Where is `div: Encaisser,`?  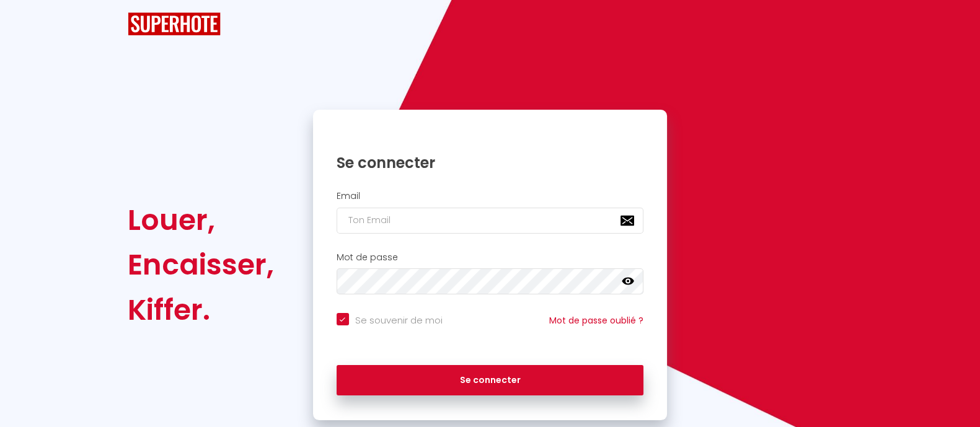
div: Encaisser, is located at coordinates (201, 264).